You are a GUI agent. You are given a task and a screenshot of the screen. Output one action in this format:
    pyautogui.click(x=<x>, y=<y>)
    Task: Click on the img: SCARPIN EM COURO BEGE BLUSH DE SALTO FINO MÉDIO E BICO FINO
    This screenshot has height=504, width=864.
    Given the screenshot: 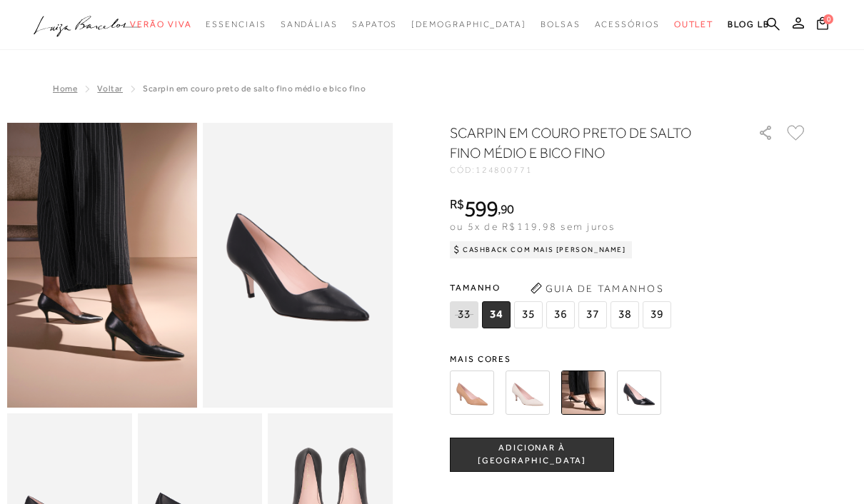 What is the action you would take?
    pyautogui.click(x=472, y=393)
    